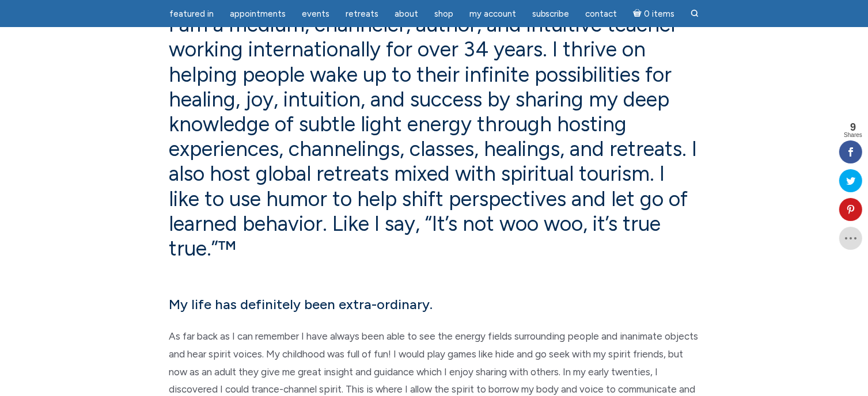  Describe the element at coordinates (638, 14) in the screenshot. I see `i: Cart` at that location.